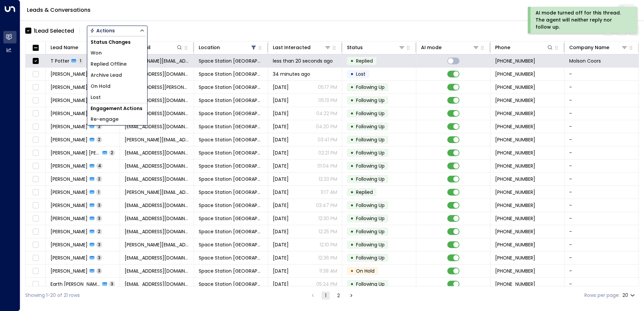 The width and height of the screenshot is (644, 311). What do you see at coordinates (515, 166) in the screenshot?
I see `span: +447530514061` at bounding box center [515, 166].